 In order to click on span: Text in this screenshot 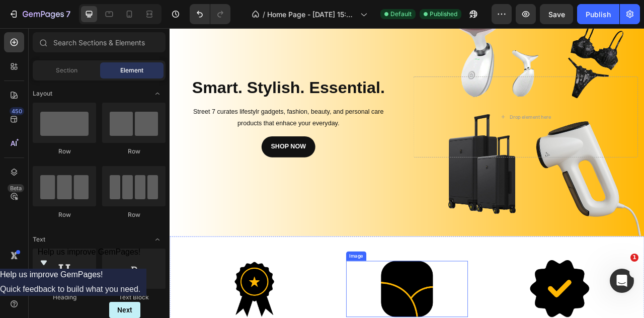, I will do `click(38, 239)`.